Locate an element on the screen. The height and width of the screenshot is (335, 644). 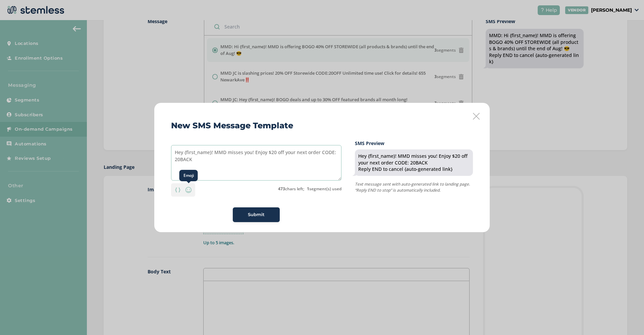
p: Text message sent with auto-generated link to landing page. “Reply END to stop” is automatically ... is located at coordinates (414, 187).